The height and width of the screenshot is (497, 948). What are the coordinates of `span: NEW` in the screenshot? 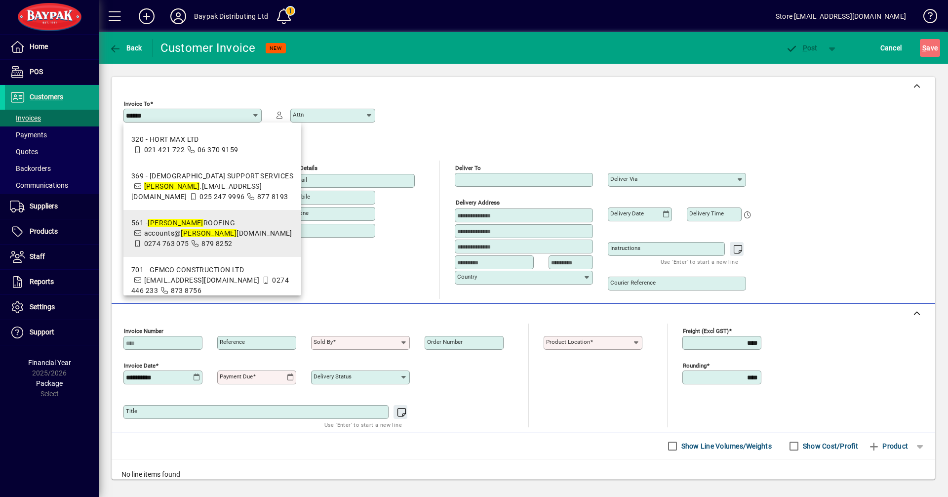 It's located at (276, 48).